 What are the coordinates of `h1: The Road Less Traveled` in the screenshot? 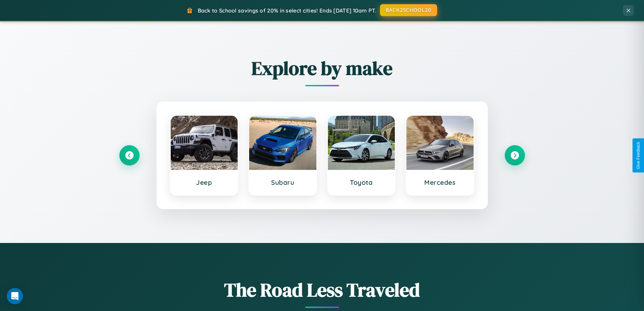 It's located at (322, 289).